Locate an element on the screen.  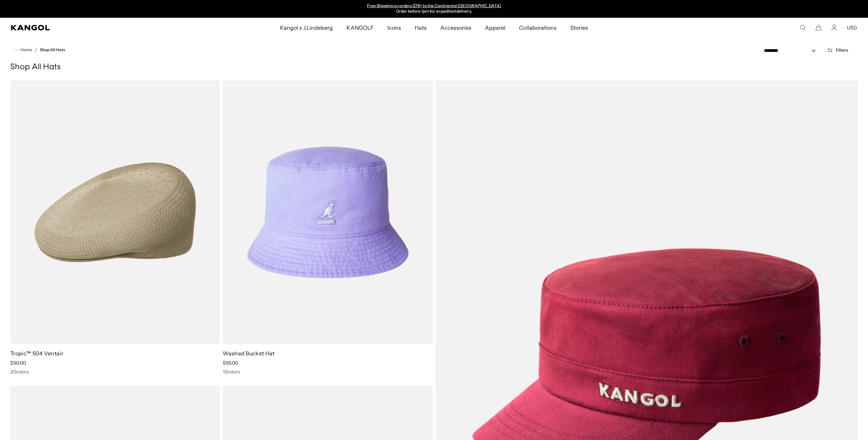
span: $55.00 is located at coordinates (230, 363).